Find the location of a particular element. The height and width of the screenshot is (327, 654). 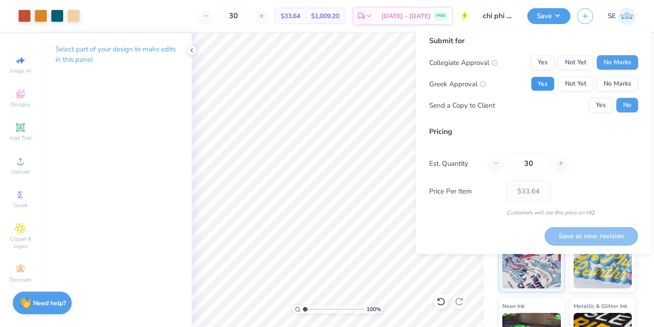

div: Customers will see this price on HQ. is located at coordinates (534, 213).